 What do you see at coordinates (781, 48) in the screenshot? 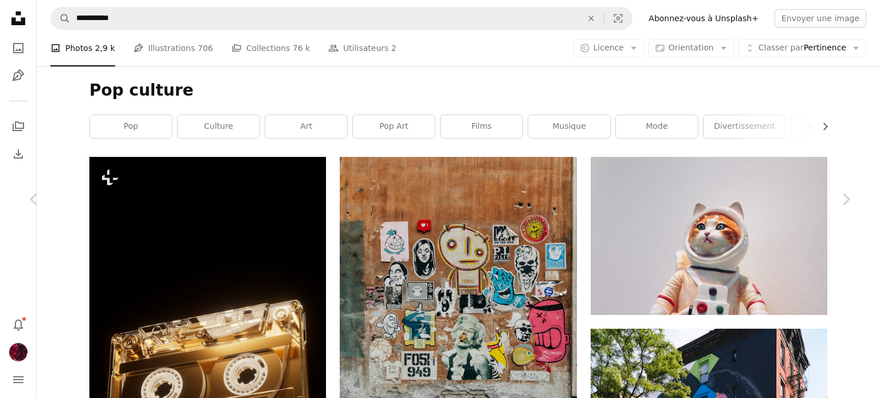
I see `span: Classer par` at bounding box center [781, 48].